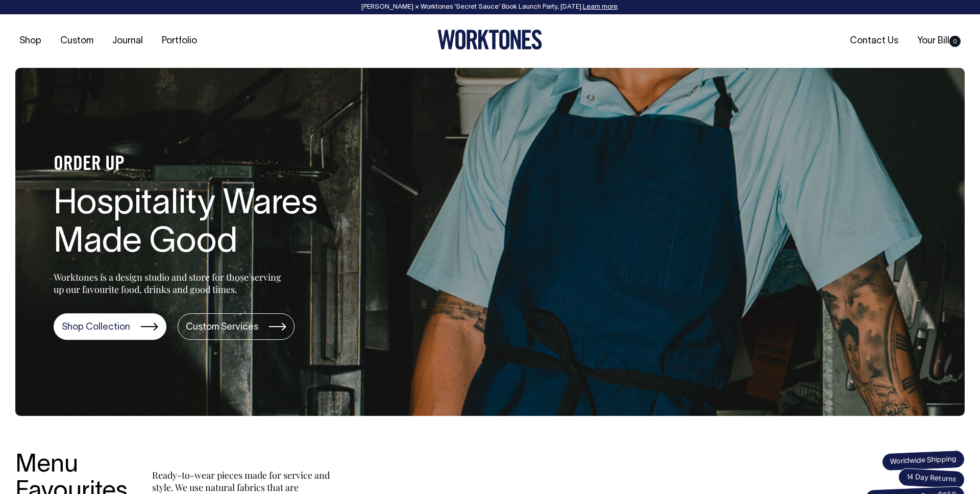 The image size is (980, 494). I want to click on a: Shop Collection, so click(110, 327).